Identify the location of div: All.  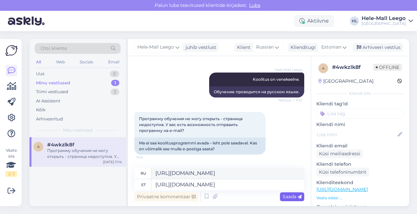
(38, 62).